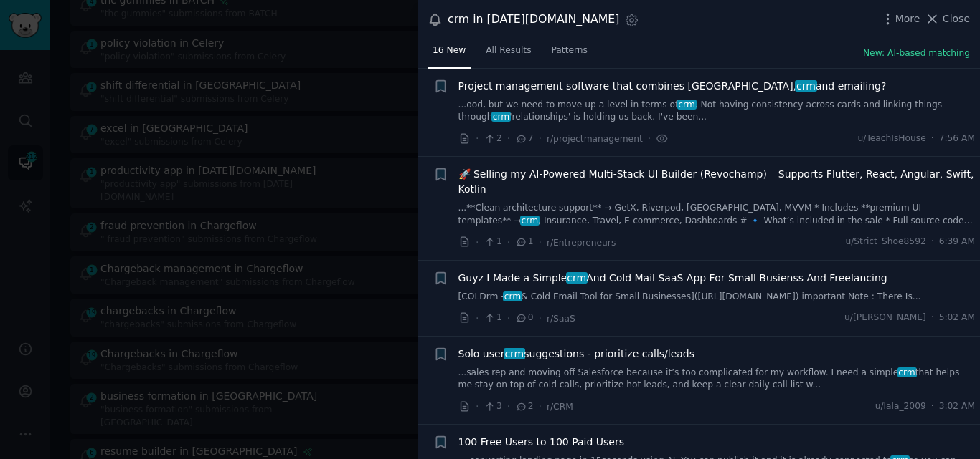 Image resolution: width=980 pixels, height=459 pixels. I want to click on span: 7, so click(523, 139).